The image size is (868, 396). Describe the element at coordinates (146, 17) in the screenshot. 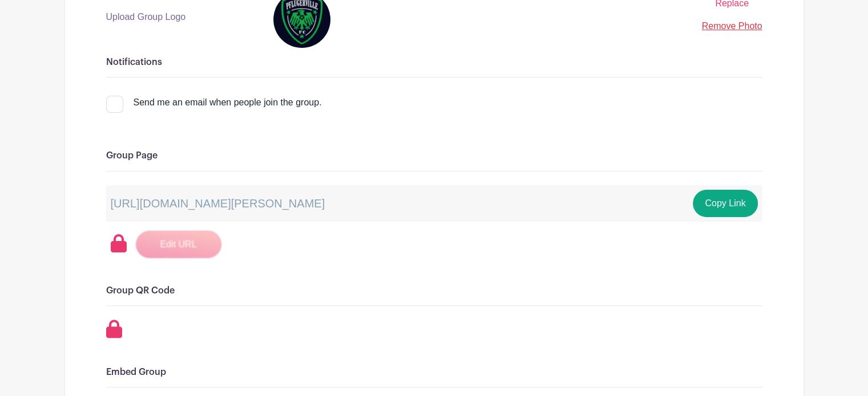

I see `label: Upload Group Logo` at that location.